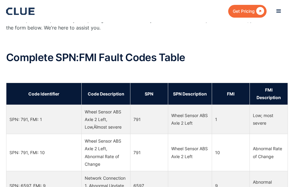  What do you see at coordinates (247, 11) in the screenshot?
I see `a: Get Pricing` at bounding box center [247, 11].